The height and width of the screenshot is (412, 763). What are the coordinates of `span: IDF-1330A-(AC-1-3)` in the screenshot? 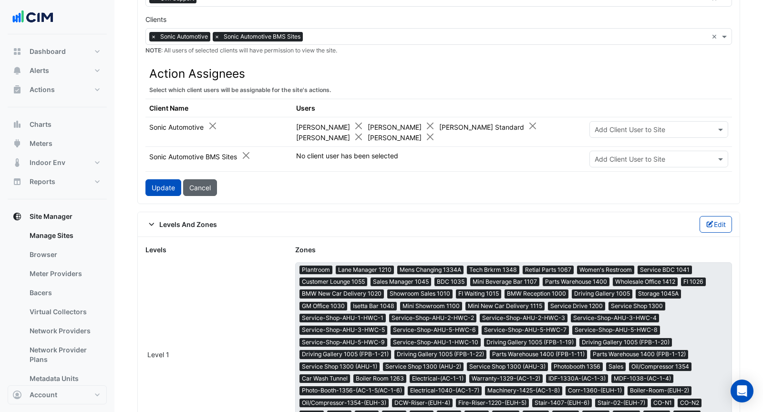 It's located at (577, 378).